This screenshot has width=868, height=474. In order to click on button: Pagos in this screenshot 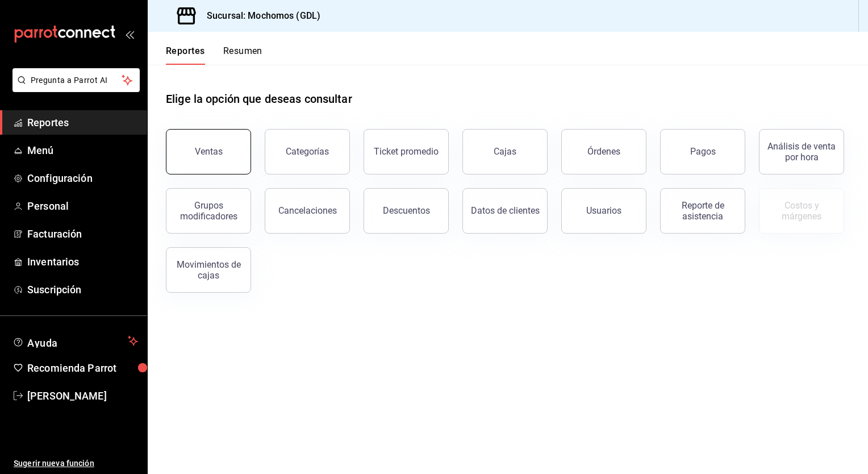, I will do `click(703, 152)`.